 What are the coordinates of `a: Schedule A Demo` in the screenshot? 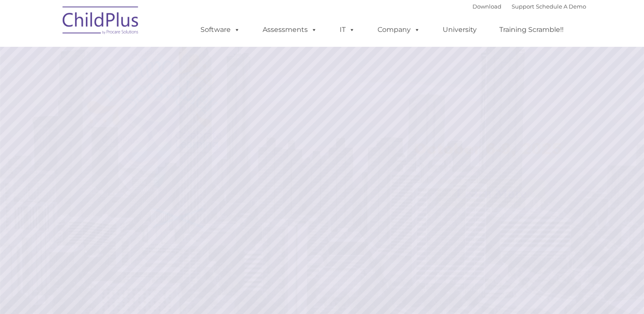 It's located at (561, 6).